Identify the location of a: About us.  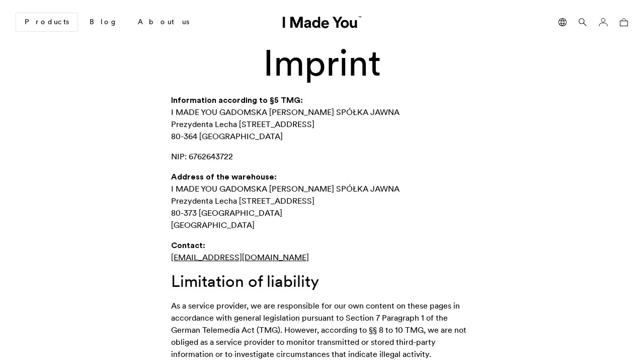
(163, 22).